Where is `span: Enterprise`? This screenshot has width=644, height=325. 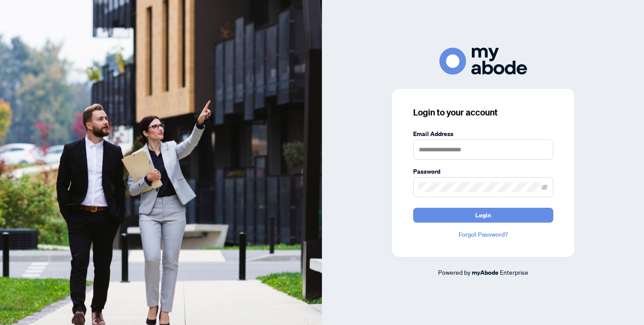 span: Enterprise is located at coordinates (514, 273).